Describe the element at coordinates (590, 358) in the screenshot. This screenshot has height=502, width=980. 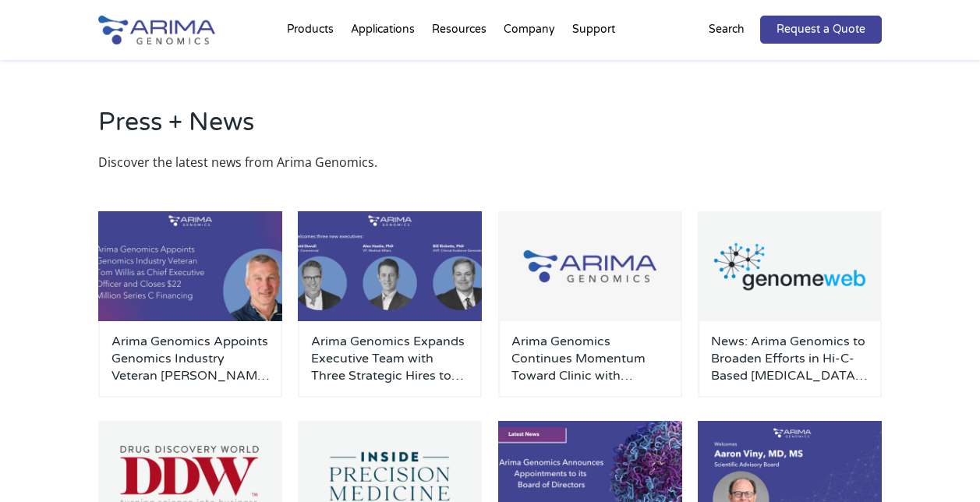
I see `h3: Arima Genomics Continues Momentum Toward Clinic with Formation of Clinical Advisory Board` at that location.